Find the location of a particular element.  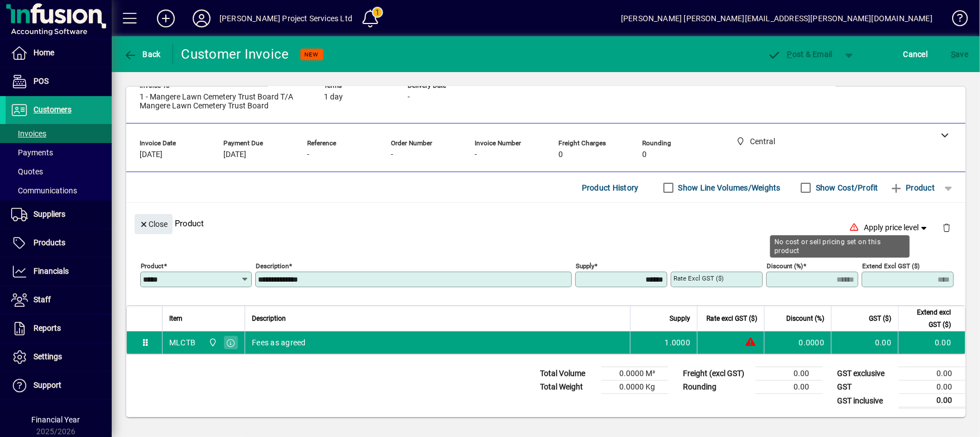

span: Staff is located at coordinates (42, 299).